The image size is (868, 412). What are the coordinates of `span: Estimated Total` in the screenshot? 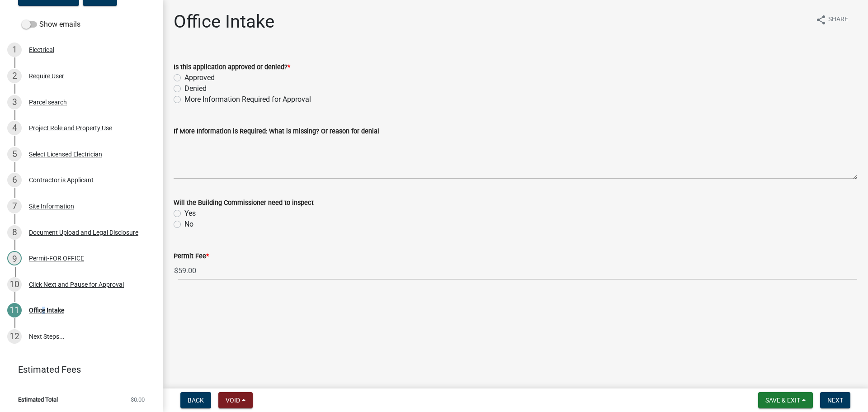 It's located at (38, 399).